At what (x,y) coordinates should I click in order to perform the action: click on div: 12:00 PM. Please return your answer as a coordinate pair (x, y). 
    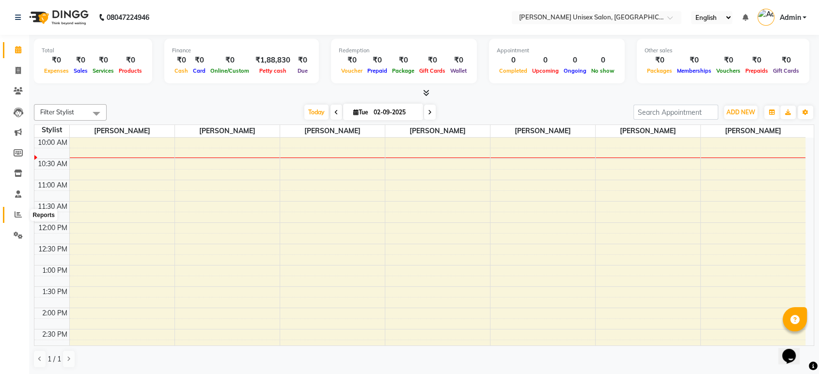
    Looking at the image, I should click on (53, 228).